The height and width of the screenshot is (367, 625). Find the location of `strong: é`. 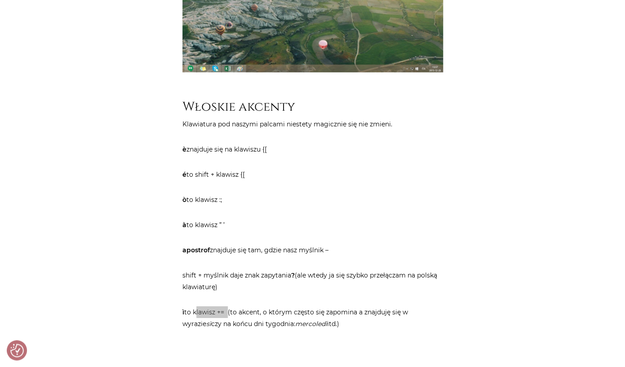

strong: é is located at coordinates (184, 174).